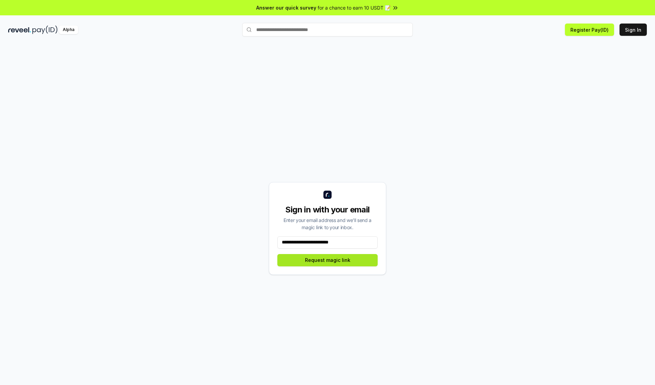 Image resolution: width=655 pixels, height=385 pixels. I want to click on img: logo_small, so click(328, 195).